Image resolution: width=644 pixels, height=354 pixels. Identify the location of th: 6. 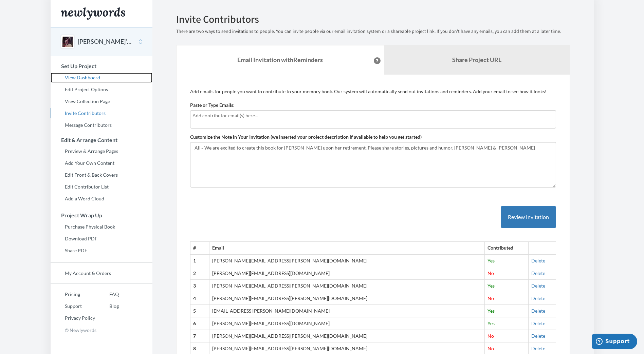
(199, 323).